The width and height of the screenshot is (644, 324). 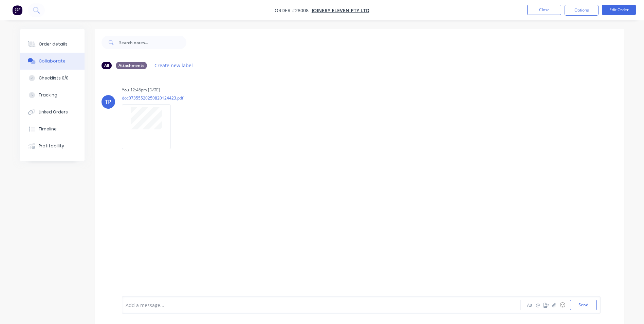 I want to click on div: Tracking, so click(x=48, y=95).